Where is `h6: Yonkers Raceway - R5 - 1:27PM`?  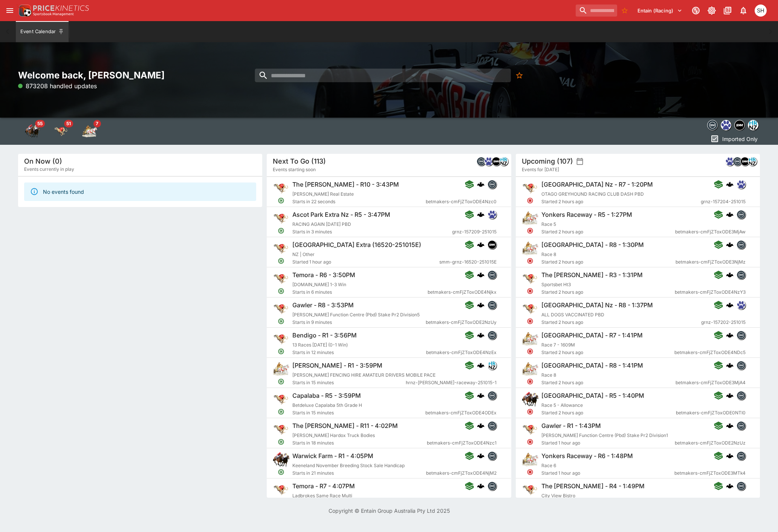 h6: Yonkers Raceway - R5 - 1:27PM is located at coordinates (587, 214).